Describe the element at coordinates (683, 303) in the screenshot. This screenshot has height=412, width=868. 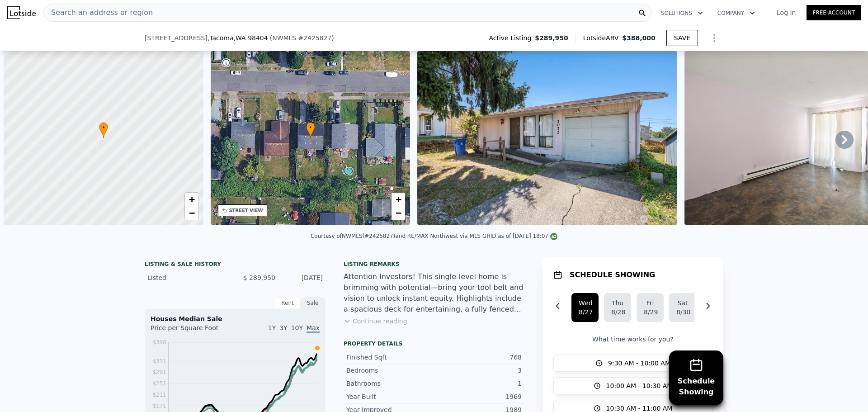
I see `div: Sat` at that location.